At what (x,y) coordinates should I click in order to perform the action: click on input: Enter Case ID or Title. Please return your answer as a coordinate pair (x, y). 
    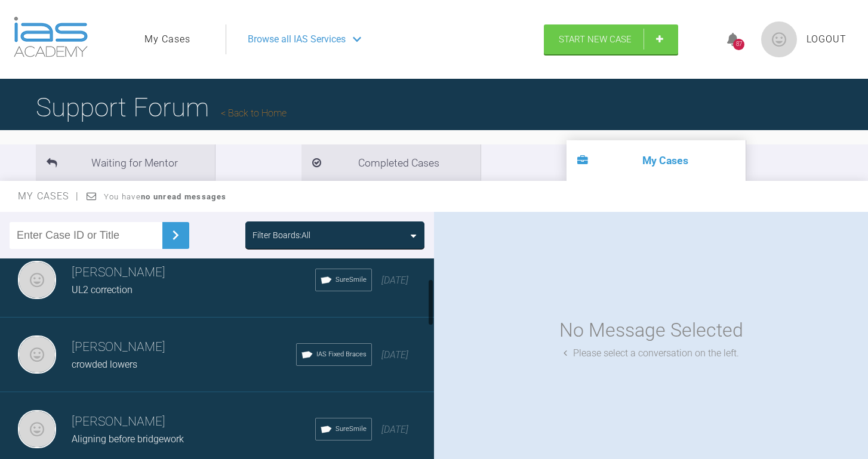
    Looking at the image, I should click on (86, 235).